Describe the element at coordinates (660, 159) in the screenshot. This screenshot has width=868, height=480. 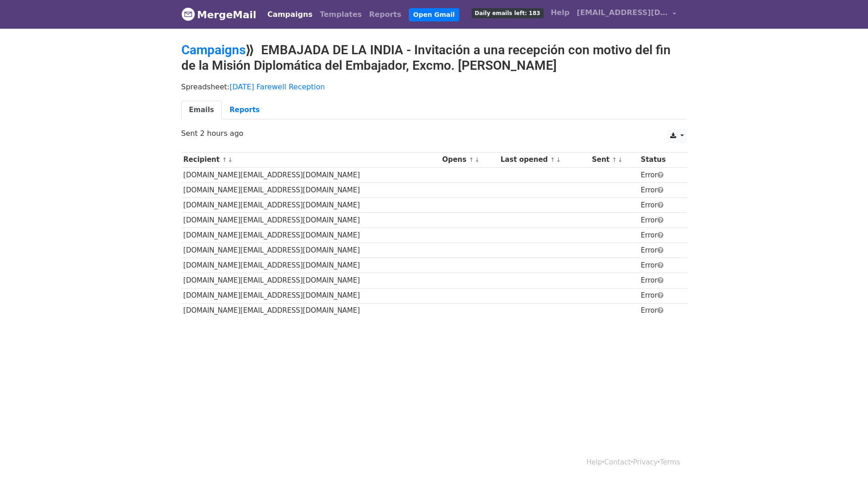
I see `th: Status` at that location.